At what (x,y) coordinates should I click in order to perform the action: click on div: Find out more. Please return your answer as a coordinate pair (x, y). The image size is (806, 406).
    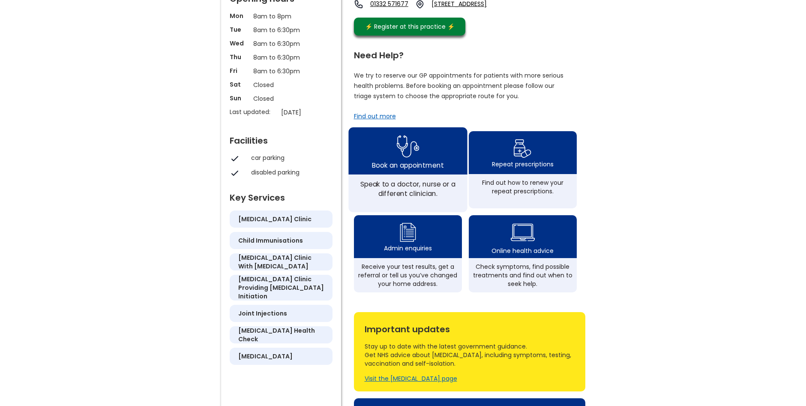
    Looking at the image, I should click on (375, 116).